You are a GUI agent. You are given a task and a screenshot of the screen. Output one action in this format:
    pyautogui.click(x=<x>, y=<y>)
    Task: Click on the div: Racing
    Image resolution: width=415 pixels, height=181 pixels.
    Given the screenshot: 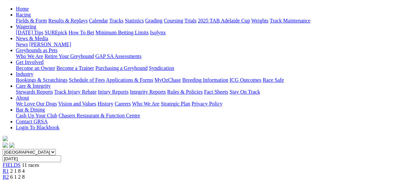 What is the action you would take?
    pyautogui.click(x=214, y=21)
    